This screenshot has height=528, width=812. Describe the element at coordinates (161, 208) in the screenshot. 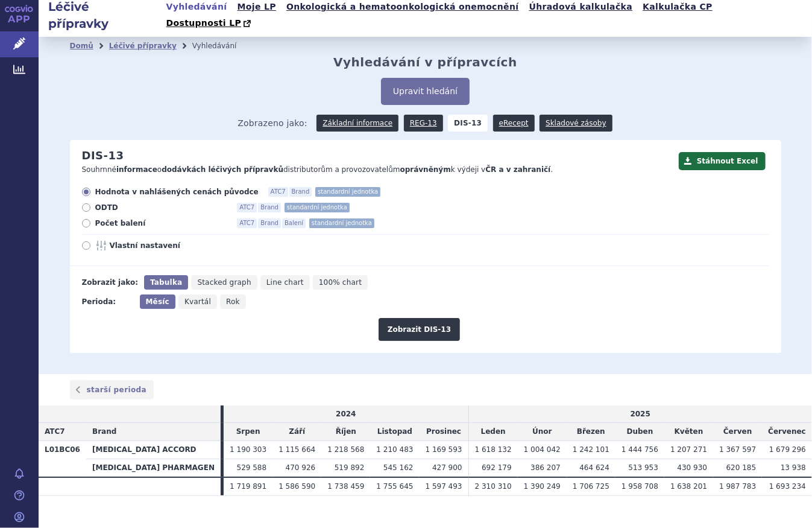

I see `span: ODTD` at that location.